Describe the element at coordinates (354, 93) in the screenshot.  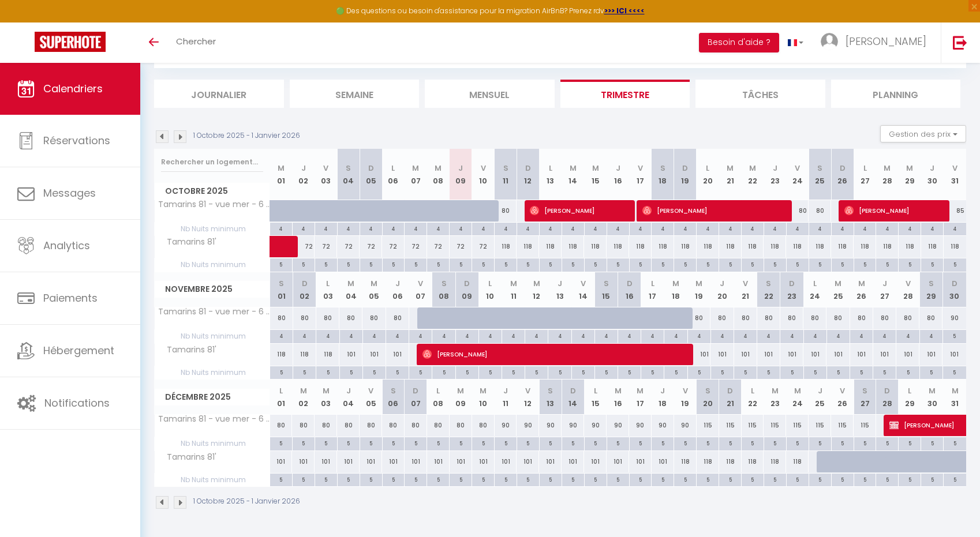
I see `li: Semaine` at that location.